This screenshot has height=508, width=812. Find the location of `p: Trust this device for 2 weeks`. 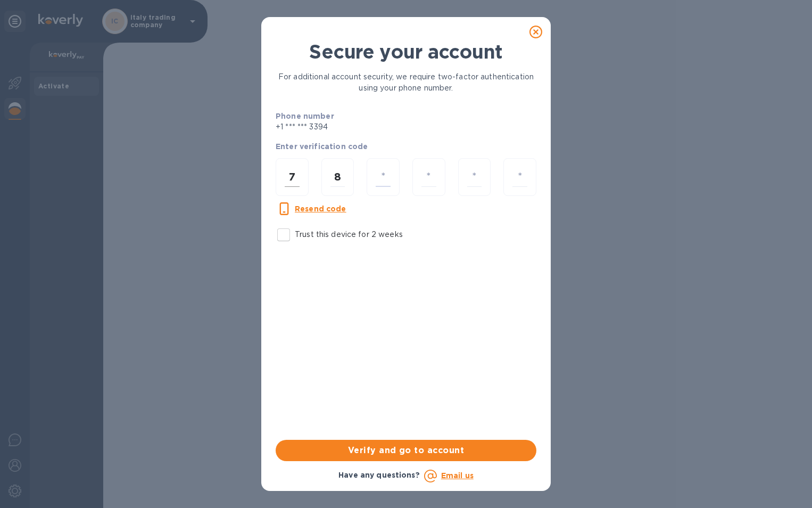

p: Trust this device for 2 weeks is located at coordinates (348, 235).